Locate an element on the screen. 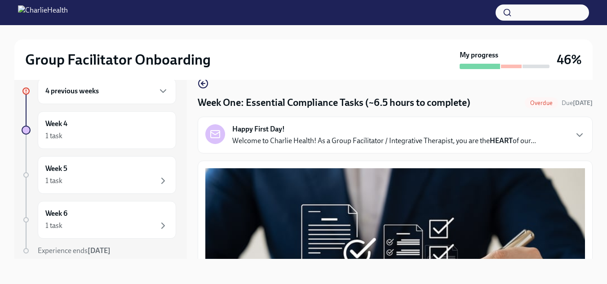  span: Experience ends is located at coordinates (74, 251).